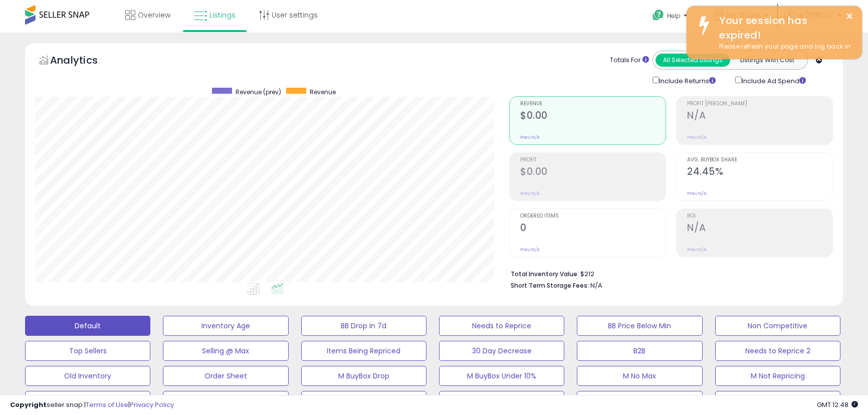 The image size is (868, 415). Describe the element at coordinates (783, 28) in the screenshot. I see `div: Your session has expired!` at that location.